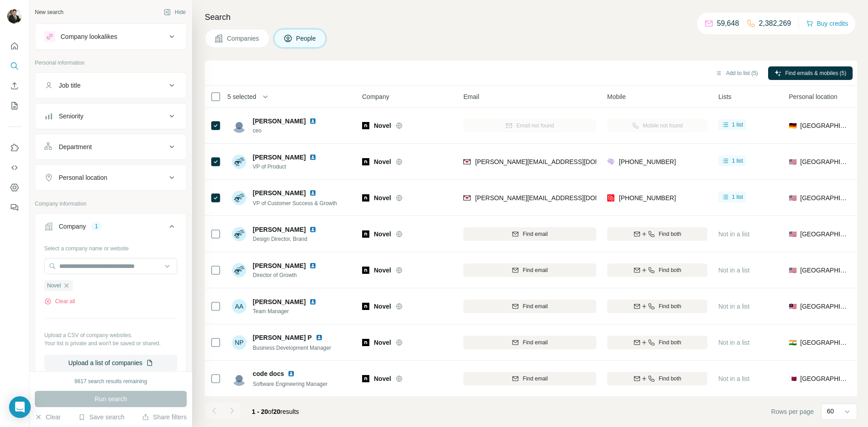  What do you see at coordinates (277, 411) in the screenshot?
I see `span: 20` at bounding box center [277, 411].